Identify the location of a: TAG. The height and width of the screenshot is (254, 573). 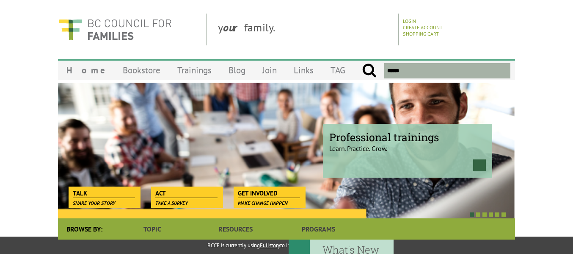
(338, 70).